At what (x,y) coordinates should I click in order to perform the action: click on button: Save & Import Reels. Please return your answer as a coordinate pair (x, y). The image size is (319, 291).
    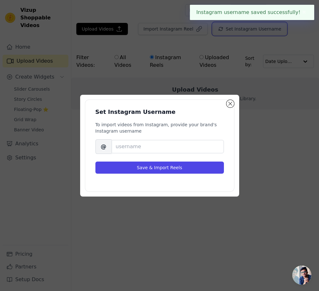
    Looking at the image, I should click on (159, 167).